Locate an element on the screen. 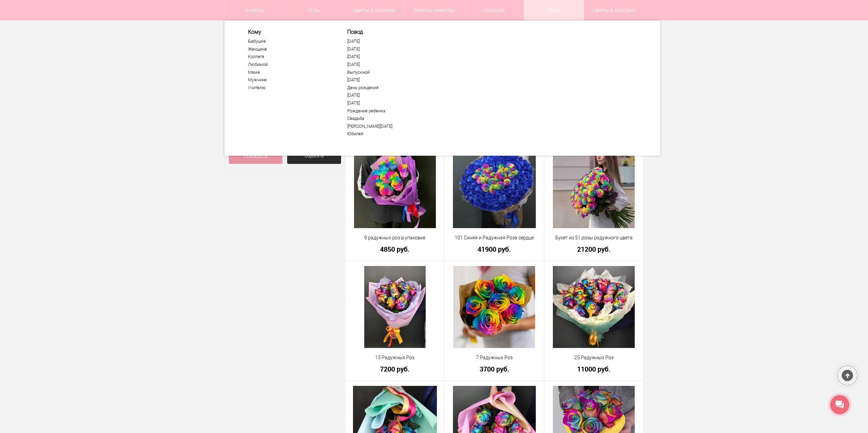 Image resolution: width=868 pixels, height=433 pixels. span: 101 Синяя и Радужная Роза сердце is located at coordinates (494, 238).